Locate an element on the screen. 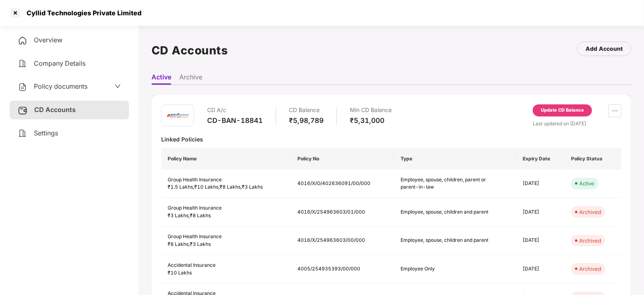  div: ₹5,31,000 is located at coordinates (370, 121).